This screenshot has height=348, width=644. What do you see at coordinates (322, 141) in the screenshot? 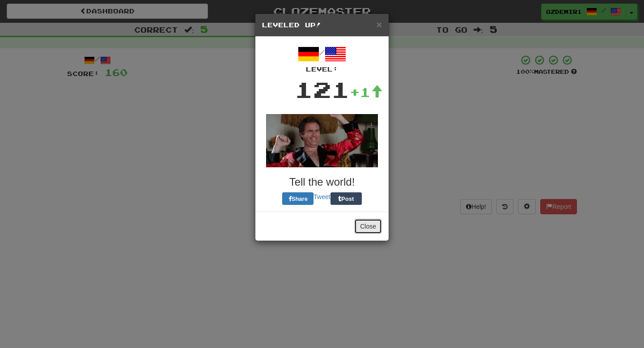
I see `img: will-ferrel-d6c07f94194e19e98823ed86c433f8fc69ac91e84bfcb09b53c9a5692911eaa6.gif` at bounding box center [322, 141].